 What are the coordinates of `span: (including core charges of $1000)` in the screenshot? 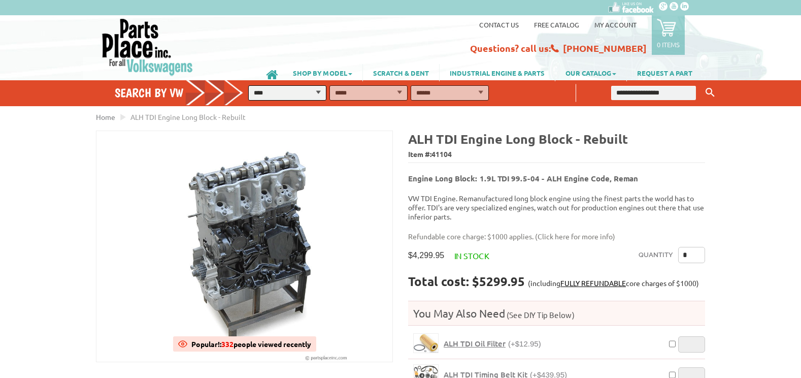 It's located at (613, 283).